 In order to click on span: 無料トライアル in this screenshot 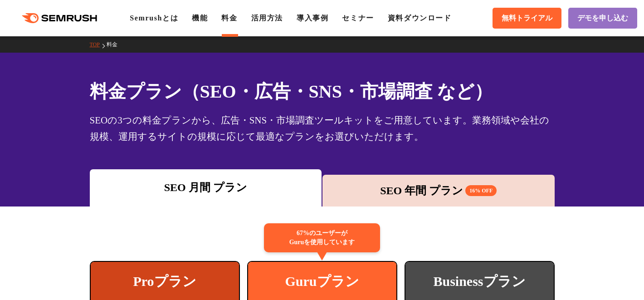, I will do `click(527, 18)`.